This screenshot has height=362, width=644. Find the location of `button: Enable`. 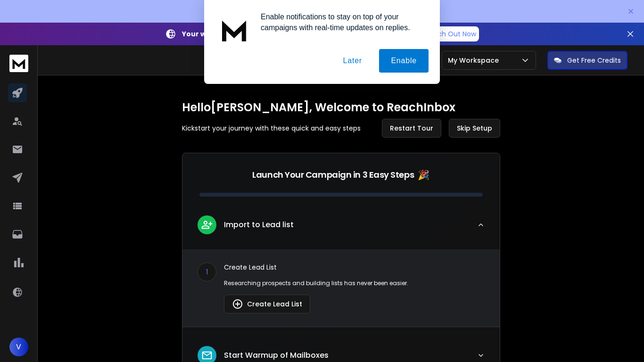

button: Enable is located at coordinates (403, 61).